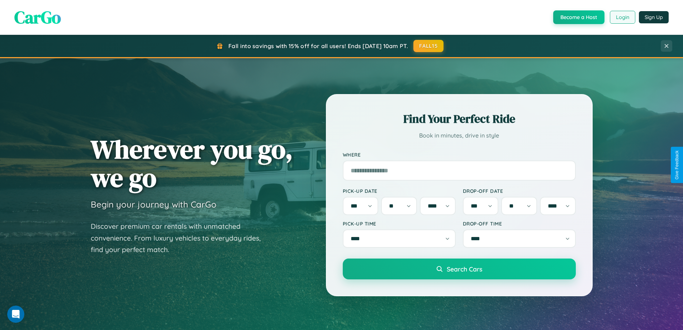  I want to click on label: Pick-up Date, so click(399, 190).